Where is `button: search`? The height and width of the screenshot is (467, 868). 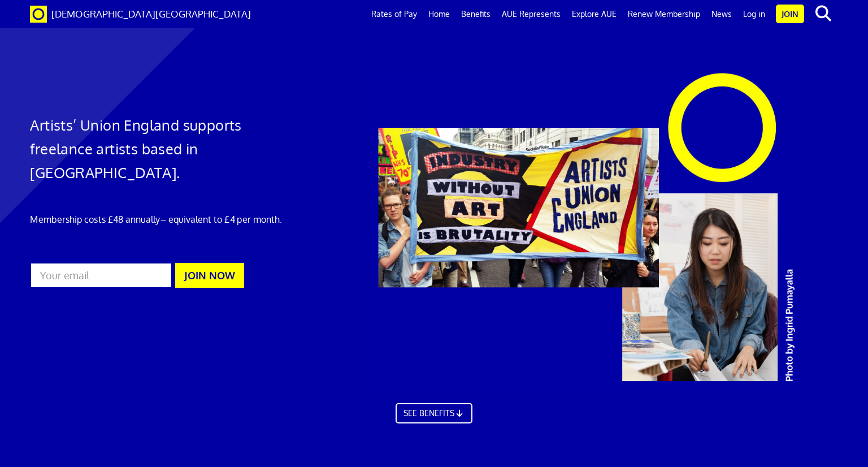
button: search is located at coordinates (824, 14).